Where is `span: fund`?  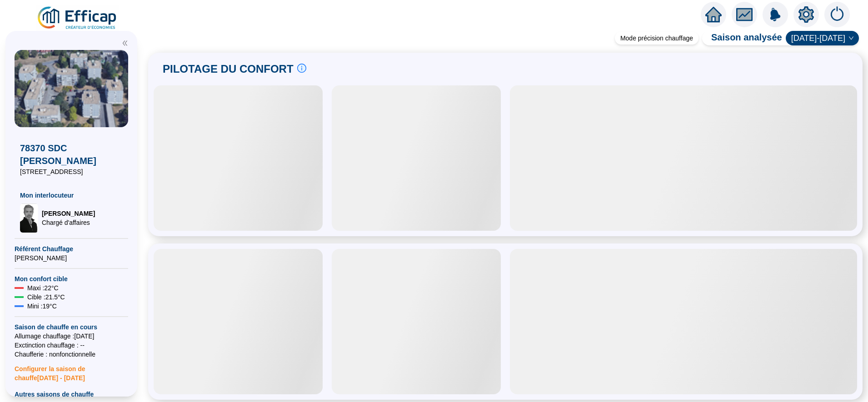
span: fund is located at coordinates (744, 14).